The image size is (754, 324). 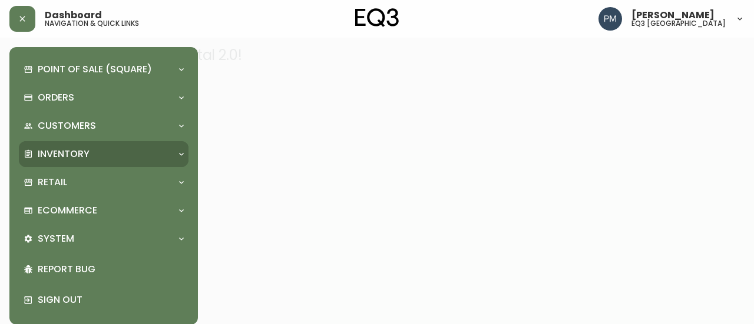 I want to click on p: Inventory, so click(x=64, y=154).